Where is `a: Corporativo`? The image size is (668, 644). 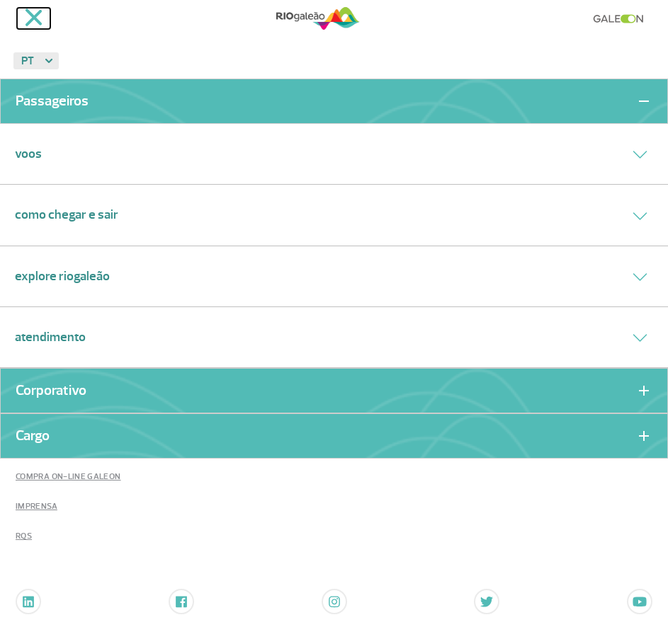 a: Corporativo is located at coordinates (51, 391).